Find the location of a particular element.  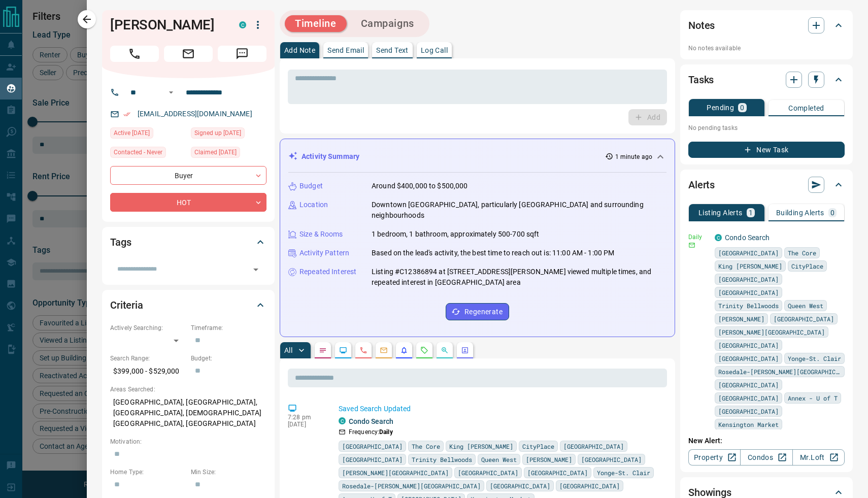

p: 1 is located at coordinates (751, 213).